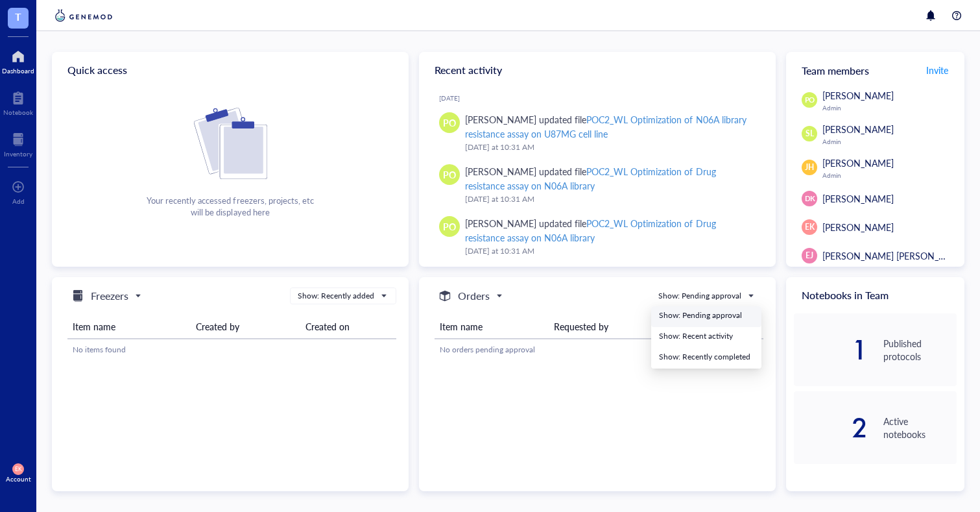 Image resolution: width=980 pixels, height=512 pixels. What do you see at coordinates (706, 357) in the screenshot?
I see `div: Show: Recently completed` at bounding box center [706, 357].